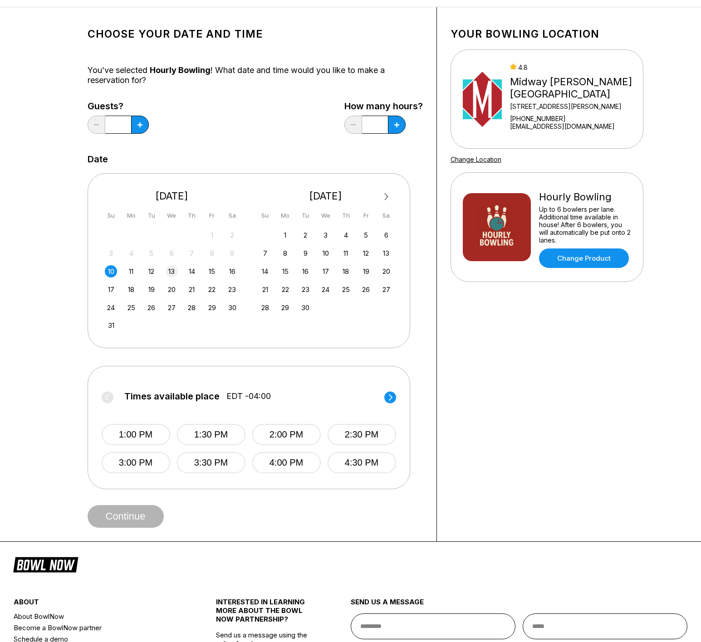 The image size is (701, 642). I want to click on div: Choose Friday, August 15th, 2025, so click(212, 271).